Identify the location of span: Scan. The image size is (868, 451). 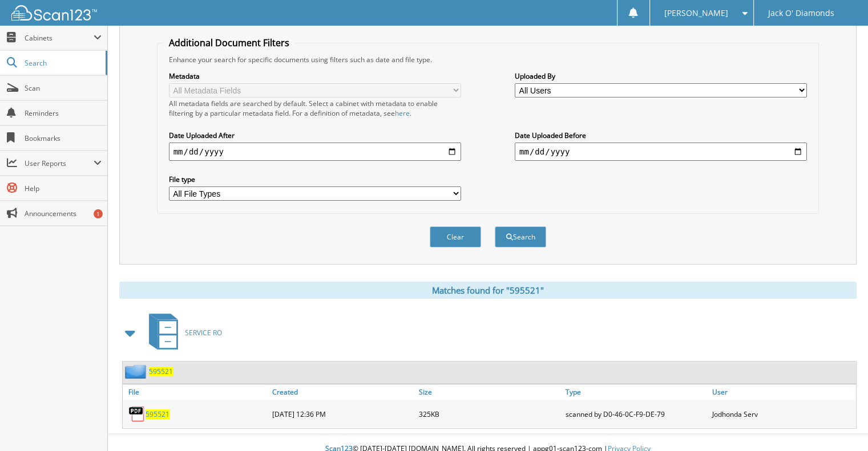
(63, 88).